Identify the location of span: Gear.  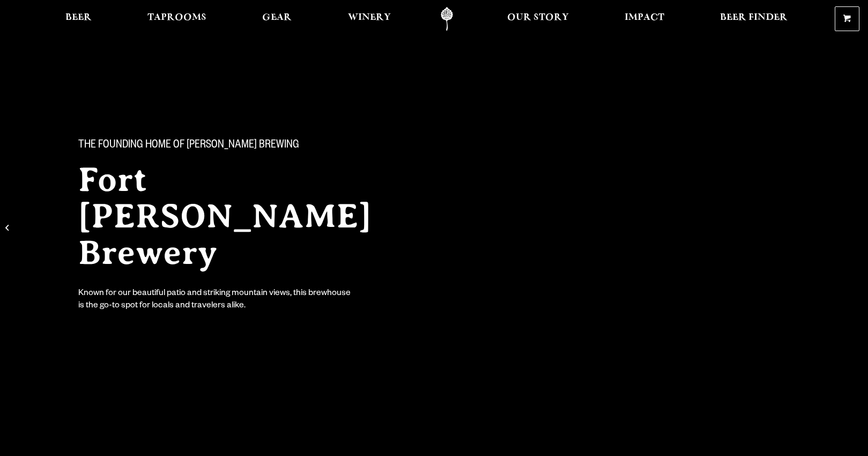
(276, 18).